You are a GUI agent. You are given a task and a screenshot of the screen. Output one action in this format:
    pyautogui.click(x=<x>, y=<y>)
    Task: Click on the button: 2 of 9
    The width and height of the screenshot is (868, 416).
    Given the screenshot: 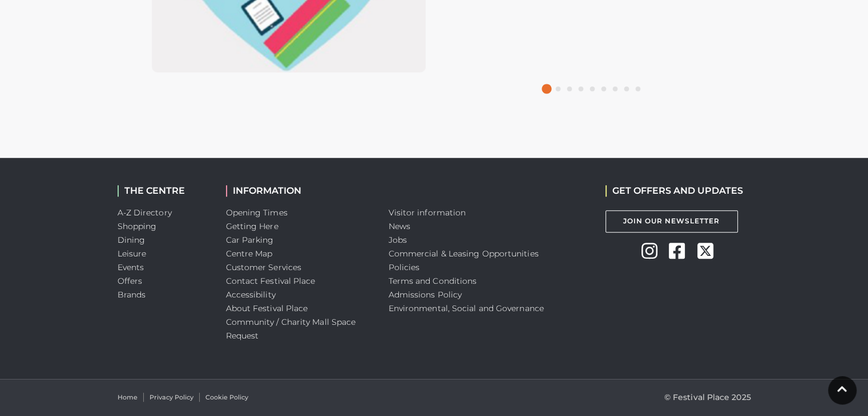 What is the action you would take?
    pyautogui.click(x=558, y=89)
    